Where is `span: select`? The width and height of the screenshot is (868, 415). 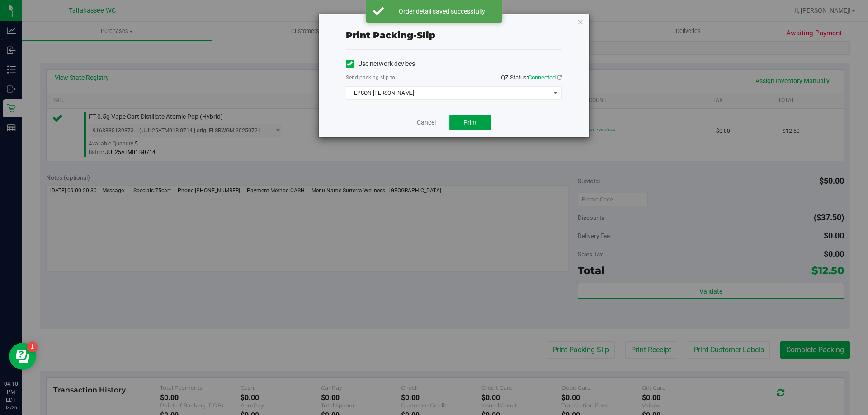
span: select is located at coordinates (556, 93).